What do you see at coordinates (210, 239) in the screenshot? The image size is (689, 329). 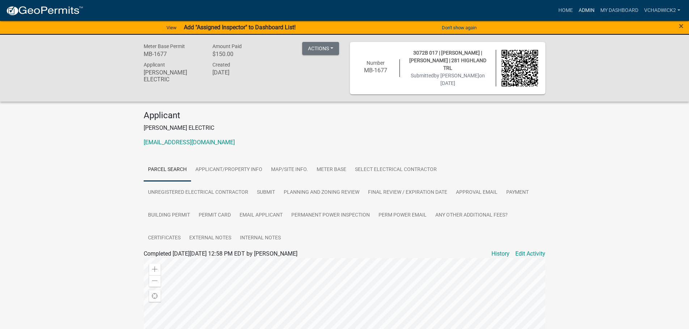 I see `a: External Notes` at bounding box center [210, 239].